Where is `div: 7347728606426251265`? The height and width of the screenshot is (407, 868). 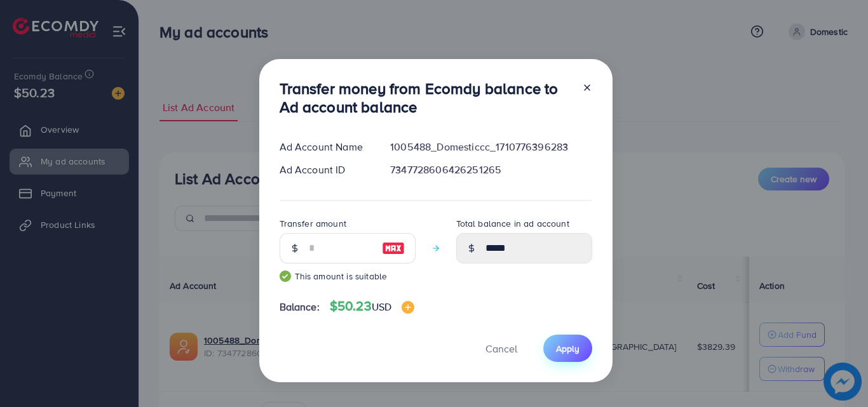
div: 7347728606426251265 is located at coordinates (491, 169).